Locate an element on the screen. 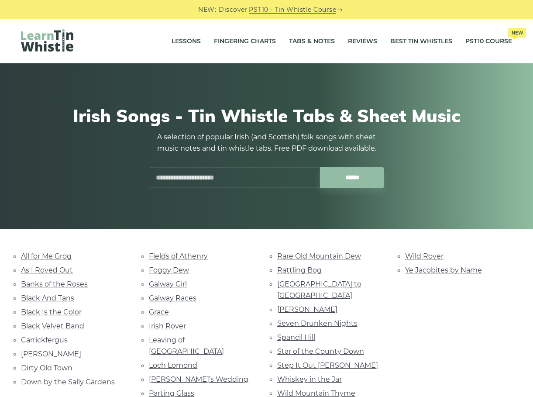 This screenshot has height=397, width=533. a: Lessons is located at coordinates (186, 41).